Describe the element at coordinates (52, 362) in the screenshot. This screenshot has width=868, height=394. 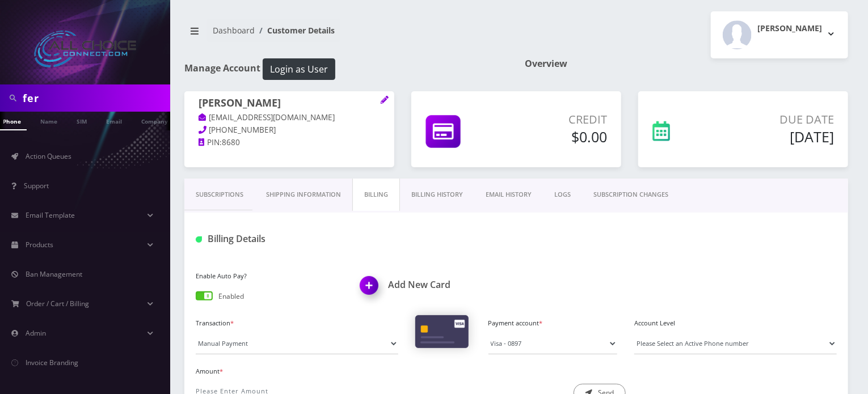
I see `span: Invoice Branding` at that location.